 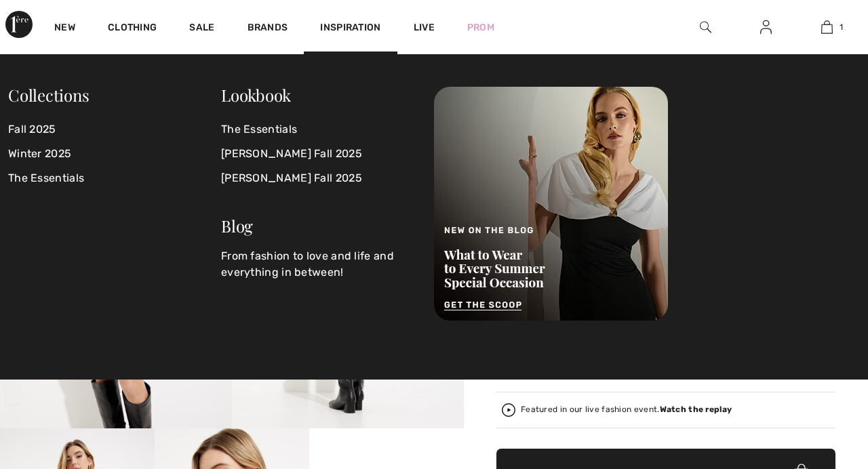 What do you see at coordinates (695, 410) in the screenshot?
I see `strong: Watch the replay` at bounding box center [695, 410].